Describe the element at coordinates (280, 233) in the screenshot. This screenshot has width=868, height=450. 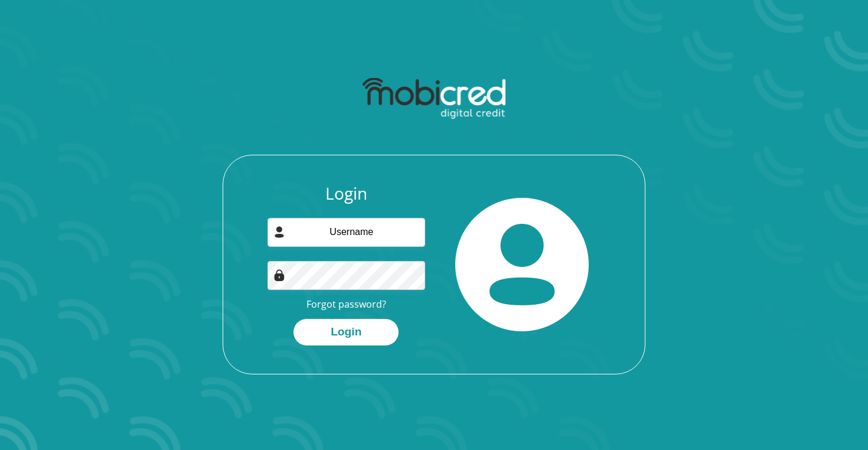
I see `img: user-icon image` at that location.